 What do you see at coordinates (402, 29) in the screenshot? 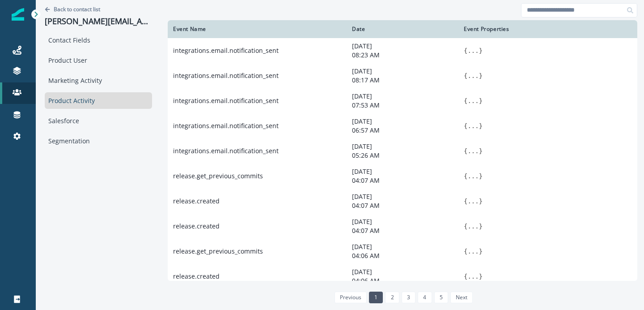
I see `div: Date` at bounding box center [402, 29].